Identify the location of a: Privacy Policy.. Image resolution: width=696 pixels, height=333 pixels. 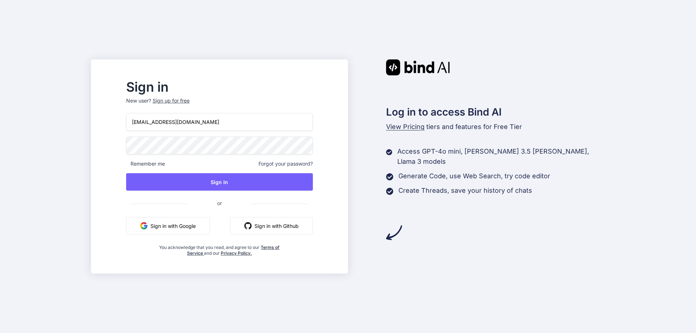
(236, 253).